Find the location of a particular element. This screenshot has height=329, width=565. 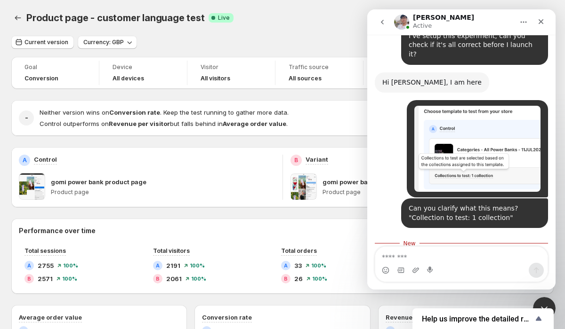

textarea: Message… is located at coordinates (94, 246).